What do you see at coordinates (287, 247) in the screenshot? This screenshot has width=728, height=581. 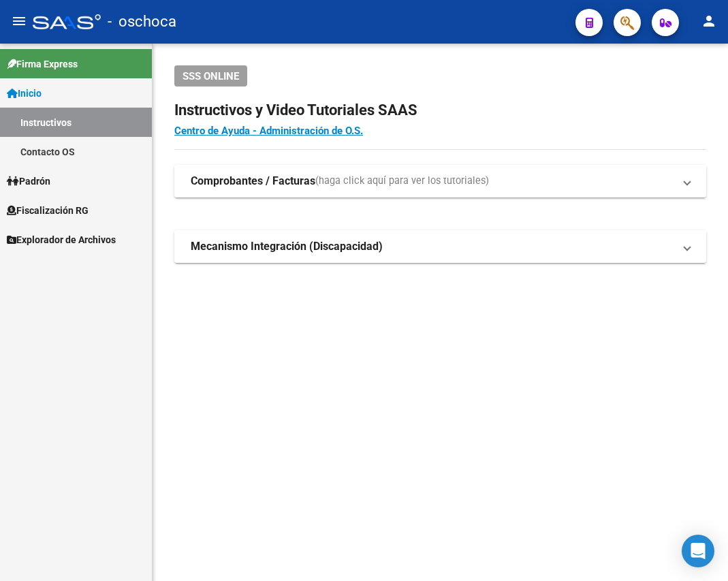 I see `strong: Mecanismo Integración (Discapacidad)` at bounding box center [287, 247].